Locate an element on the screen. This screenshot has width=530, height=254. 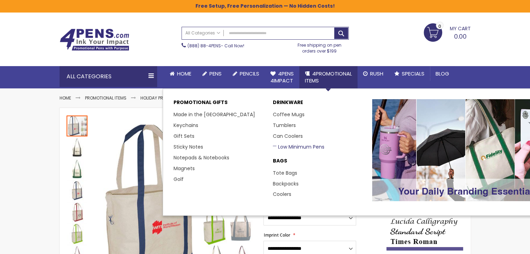
span: All Categories is located at coordinates (203, 33).